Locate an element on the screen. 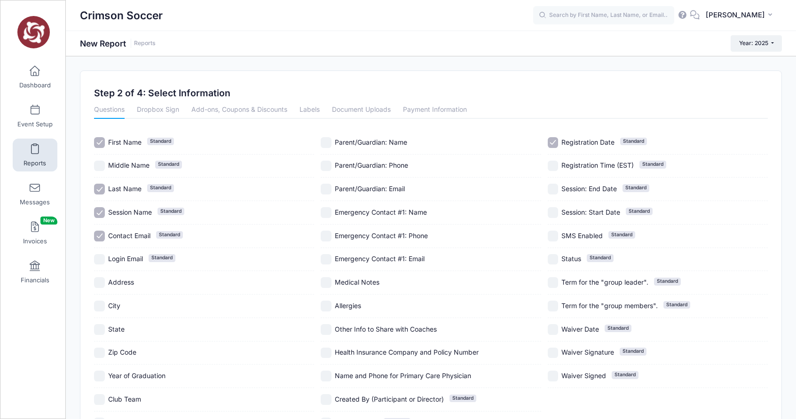  a: Document Uploads is located at coordinates (361, 110).